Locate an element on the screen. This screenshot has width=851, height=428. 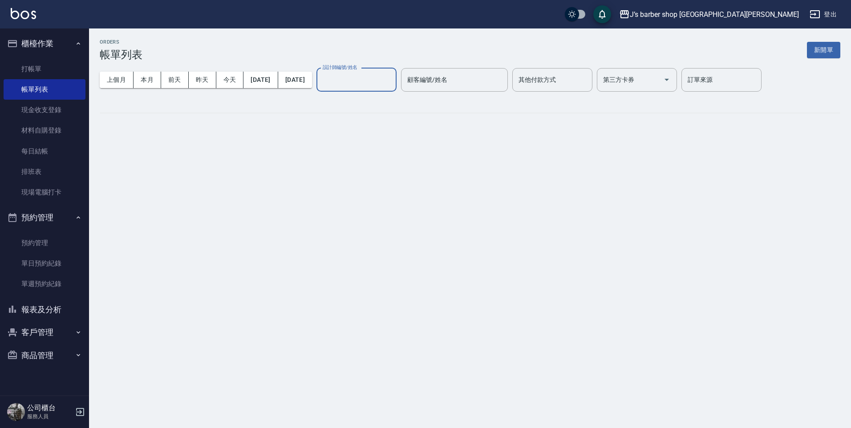
button: 今天 is located at coordinates (230, 80).